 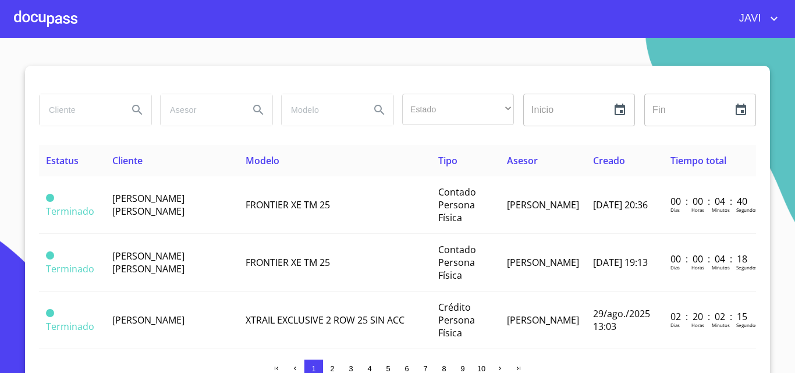 I want to click on span: 6, so click(x=406, y=368).